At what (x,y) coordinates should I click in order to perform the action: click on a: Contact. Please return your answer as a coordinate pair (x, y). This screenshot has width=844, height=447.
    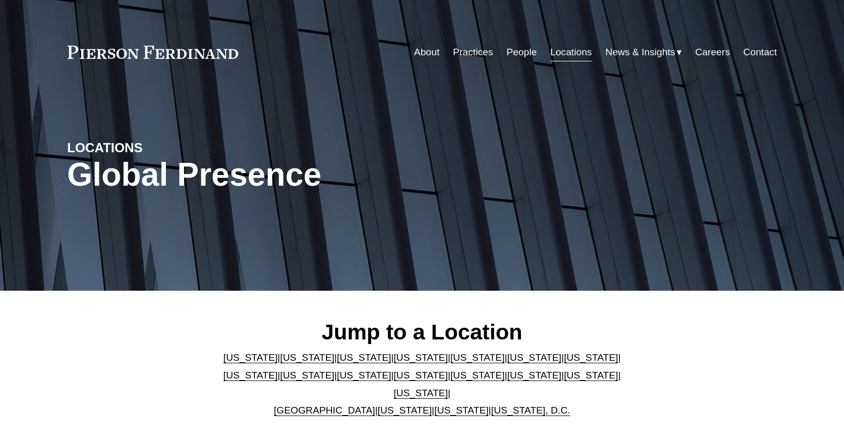
    Looking at the image, I should click on (760, 52).